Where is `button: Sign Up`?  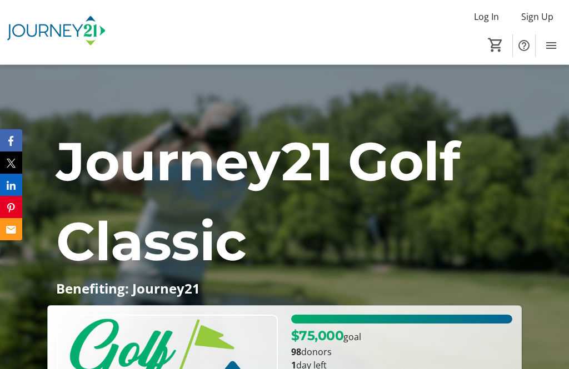 button: Sign Up is located at coordinates (537, 17).